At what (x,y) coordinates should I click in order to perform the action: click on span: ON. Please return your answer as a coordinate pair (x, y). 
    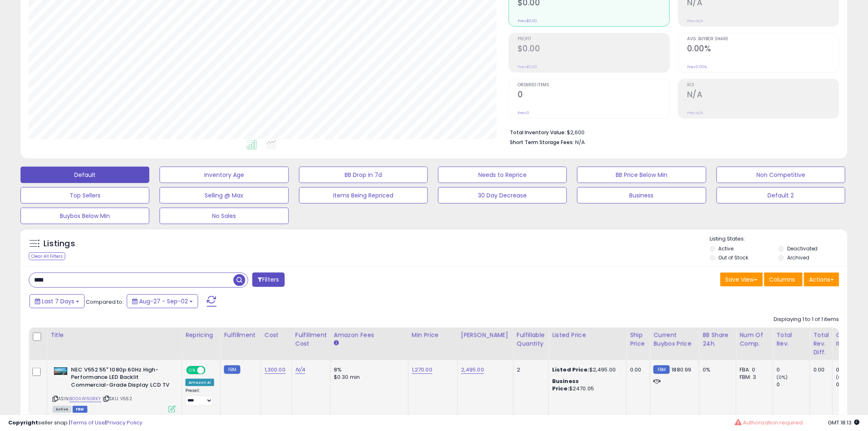
    Looking at the image, I should click on (192, 370).